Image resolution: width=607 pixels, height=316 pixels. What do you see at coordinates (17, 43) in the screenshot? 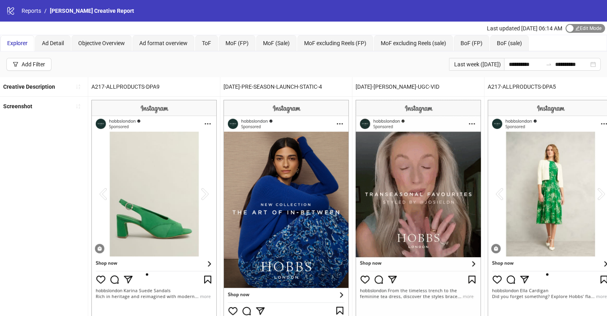
I see `span: Explorer` at bounding box center [17, 43].